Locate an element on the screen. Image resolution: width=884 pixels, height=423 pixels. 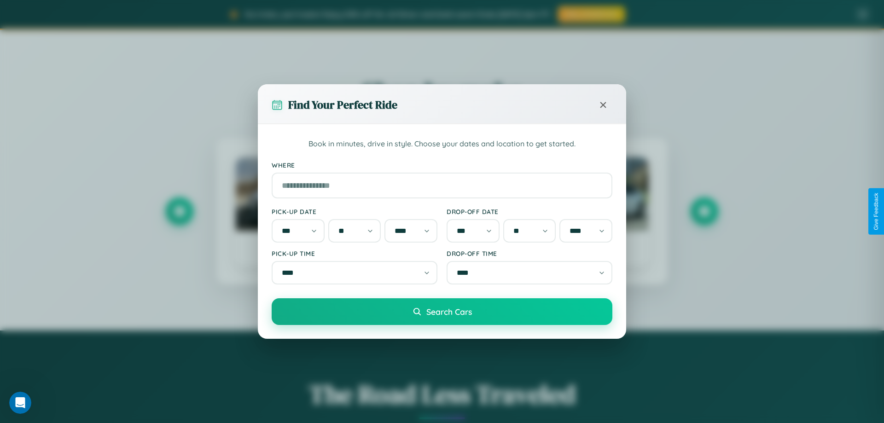
span: Search Cars is located at coordinates (449, 312).